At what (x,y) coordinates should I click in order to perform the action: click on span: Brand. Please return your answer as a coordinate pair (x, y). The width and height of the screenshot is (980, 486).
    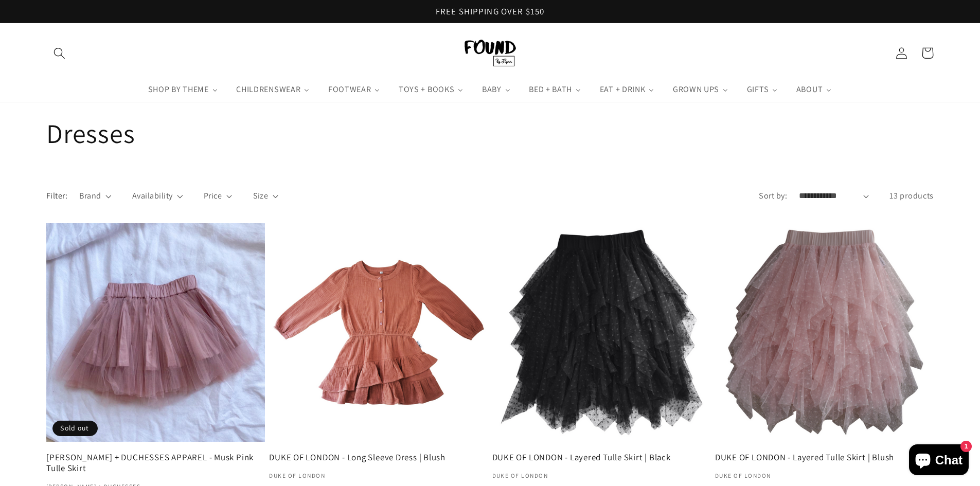
    Looking at the image, I should click on (90, 195).